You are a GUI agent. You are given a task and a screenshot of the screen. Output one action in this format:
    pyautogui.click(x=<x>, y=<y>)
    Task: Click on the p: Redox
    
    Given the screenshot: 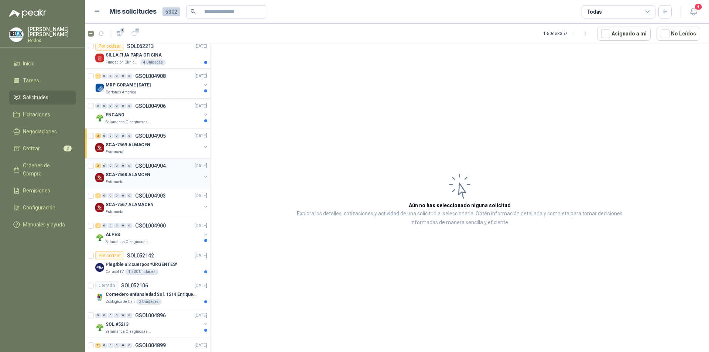 What is the action you would take?
    pyautogui.click(x=52, y=41)
    